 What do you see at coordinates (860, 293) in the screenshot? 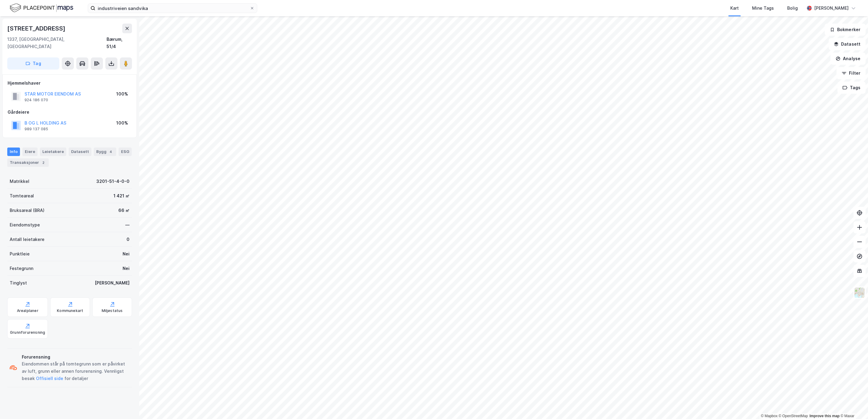
I see `img: Z` at bounding box center [860, 293].